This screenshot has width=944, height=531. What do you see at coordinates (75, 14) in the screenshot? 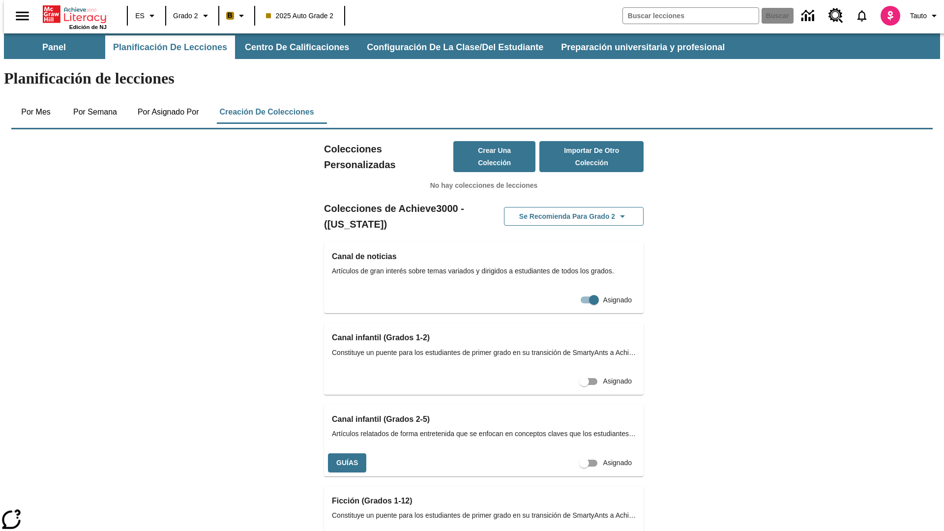
I see `a: Portada` at bounding box center [75, 14].